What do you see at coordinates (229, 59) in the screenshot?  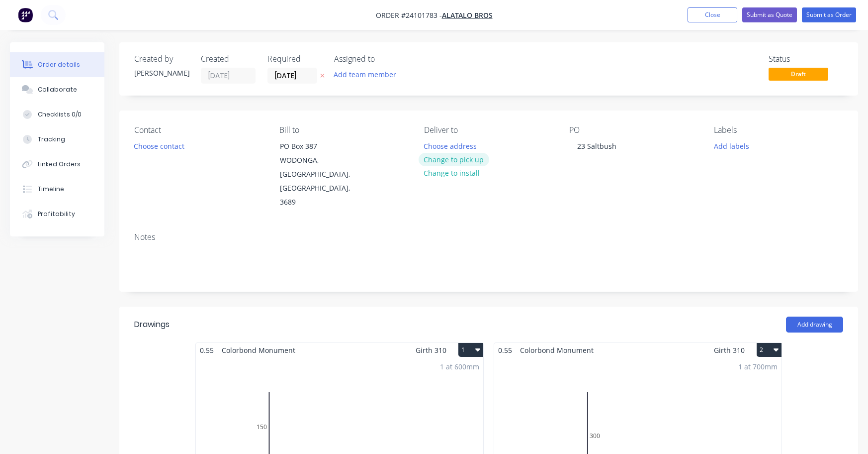 I see `div: Created` at bounding box center [229, 59].